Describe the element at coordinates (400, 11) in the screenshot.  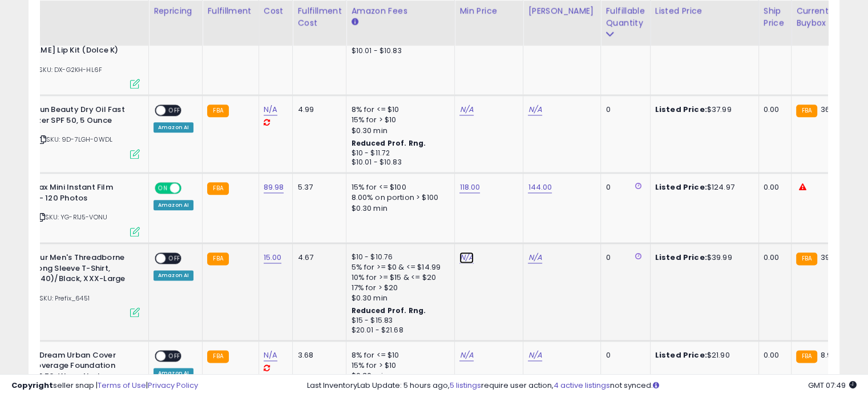
I see `div: Amazon Fees` at that location.